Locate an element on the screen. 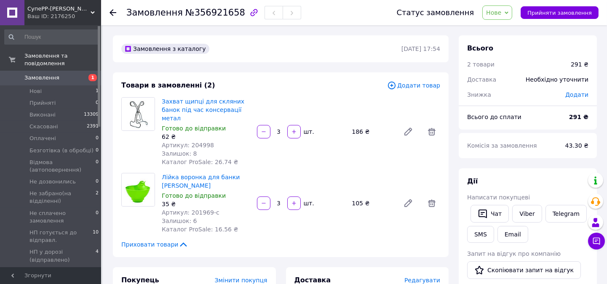 The image size is (607, 284). span: 2 is located at coordinates (97, 198).